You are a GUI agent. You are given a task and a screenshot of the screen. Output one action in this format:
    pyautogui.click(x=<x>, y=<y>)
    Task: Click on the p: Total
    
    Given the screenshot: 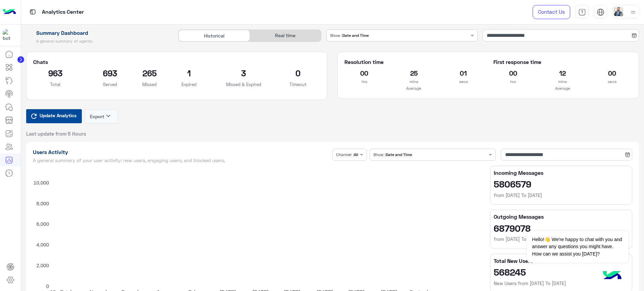 What is the action you would take?
    pyautogui.click(x=55, y=85)
    